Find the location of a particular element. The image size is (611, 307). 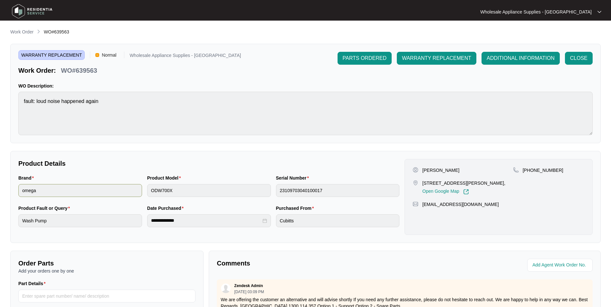

span: ADDITIONAL INFORMATION is located at coordinates (520, 58).